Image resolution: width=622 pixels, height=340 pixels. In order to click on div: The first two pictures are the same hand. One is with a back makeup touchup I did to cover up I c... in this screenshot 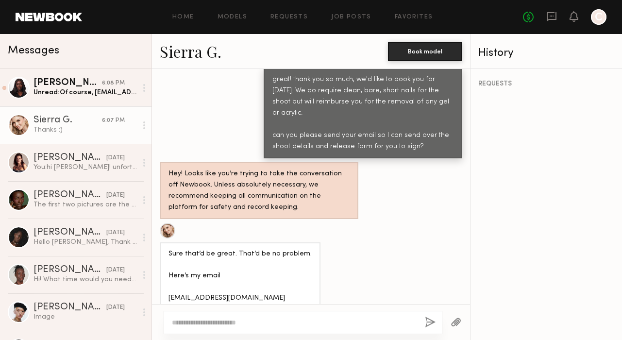, I will do `click(85, 205)`.